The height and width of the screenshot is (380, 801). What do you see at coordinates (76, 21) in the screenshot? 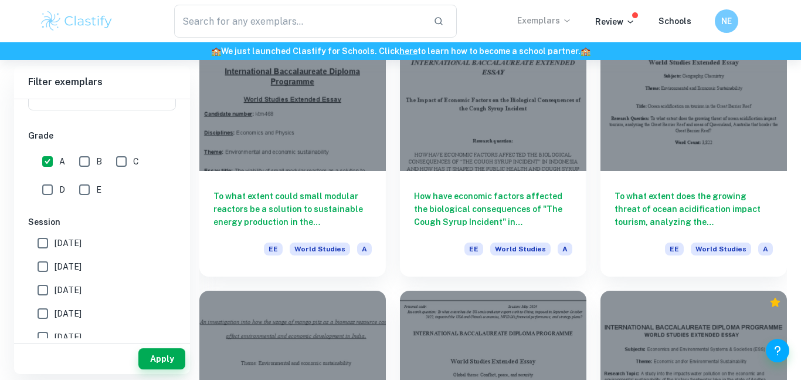
I see `a: Clastify logo` at bounding box center [76, 21].